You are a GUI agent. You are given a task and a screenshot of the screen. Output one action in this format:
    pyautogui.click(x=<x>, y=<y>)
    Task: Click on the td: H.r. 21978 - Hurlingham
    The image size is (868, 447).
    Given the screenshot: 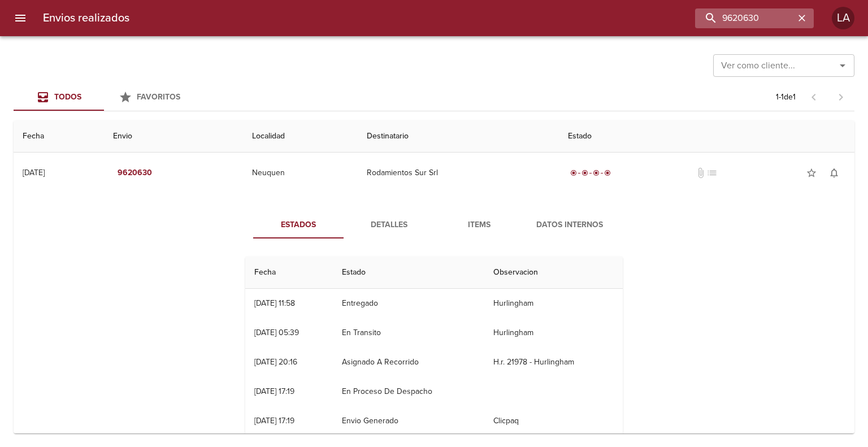 What is the action you would take?
    pyautogui.click(x=554, y=362)
    